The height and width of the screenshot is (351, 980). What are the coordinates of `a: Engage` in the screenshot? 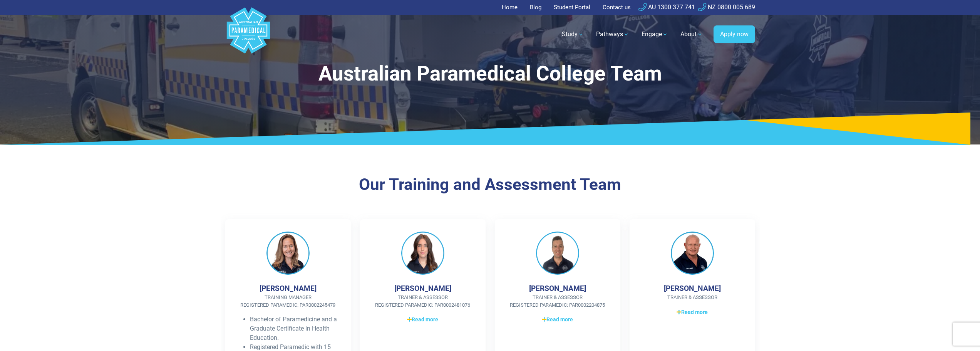 It's located at (655, 34).